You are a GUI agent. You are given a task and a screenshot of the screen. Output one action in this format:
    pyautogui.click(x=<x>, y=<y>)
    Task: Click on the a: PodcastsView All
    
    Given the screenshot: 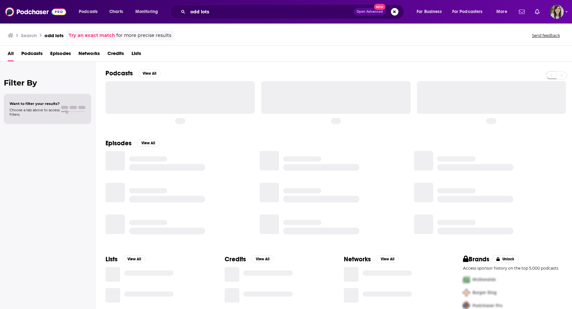 What is the action you would take?
    pyautogui.click(x=133, y=73)
    